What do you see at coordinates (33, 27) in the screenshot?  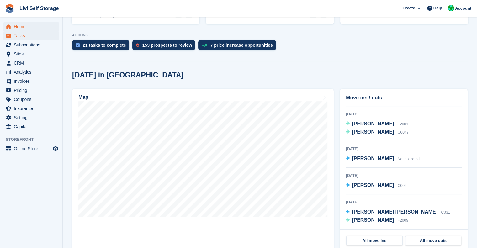 I see `span: Home` at bounding box center [33, 27].